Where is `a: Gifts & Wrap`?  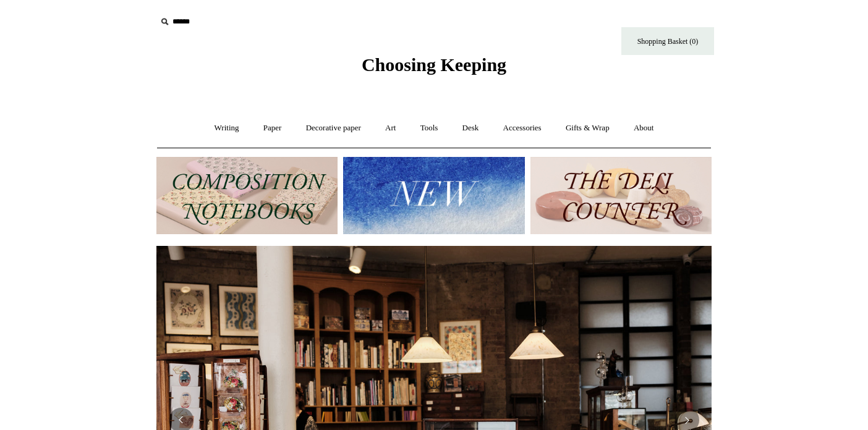 a: Gifts & Wrap is located at coordinates (587, 128).